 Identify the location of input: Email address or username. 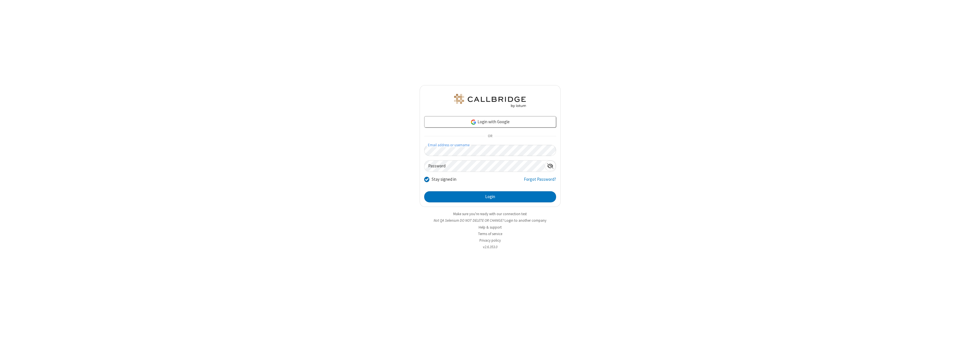
(490, 150).